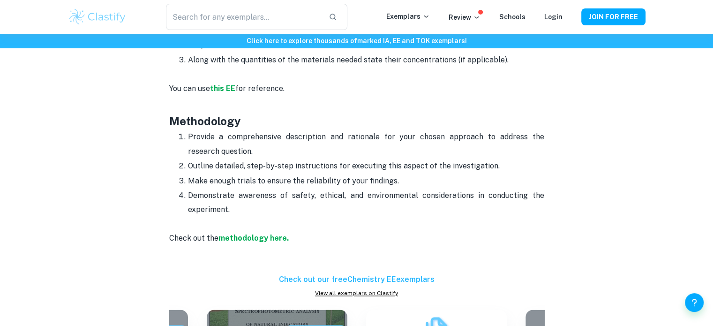 This screenshot has height=326, width=713. Describe the element at coordinates (512, 17) in the screenshot. I see `a: Schools` at that location.